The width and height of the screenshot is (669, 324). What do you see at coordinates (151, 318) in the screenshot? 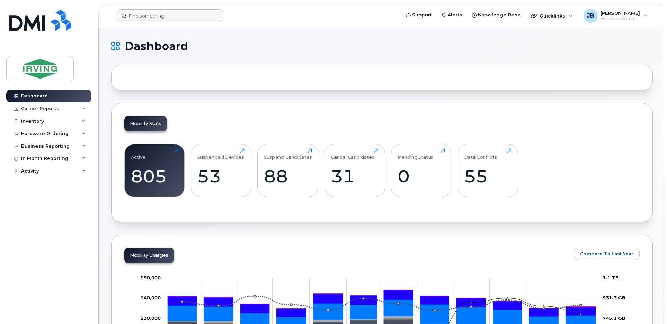
I see `tspan: $30,000` at bounding box center [151, 318].